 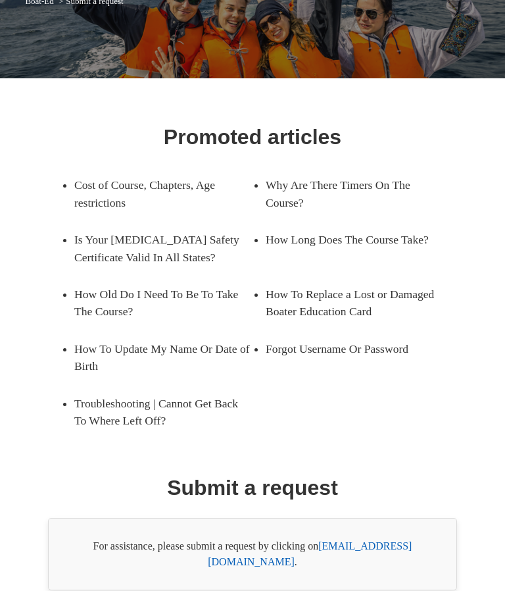 I want to click on h1: Promoted articles, so click(x=253, y=137).